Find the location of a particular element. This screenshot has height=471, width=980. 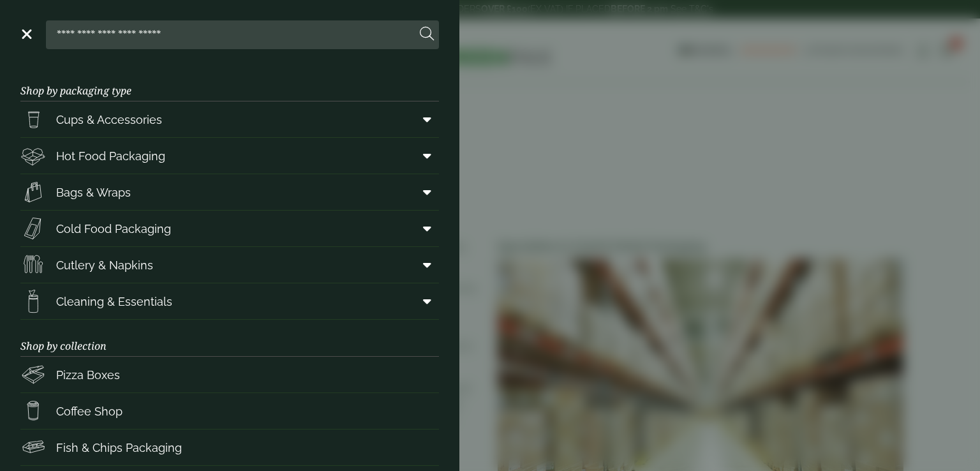

img: Deli_box.svg is located at coordinates (34, 156).